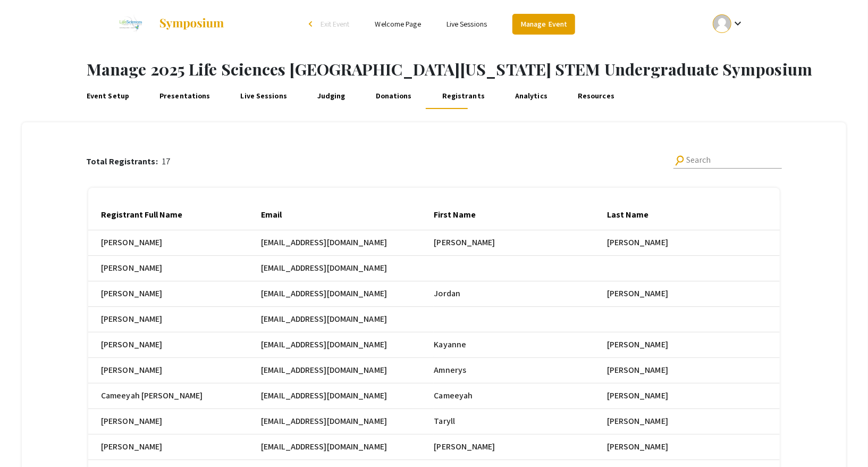 Image resolution: width=868 pixels, height=467 pixels. What do you see at coordinates (544, 24) in the screenshot?
I see `a: Manage Event` at bounding box center [544, 24].